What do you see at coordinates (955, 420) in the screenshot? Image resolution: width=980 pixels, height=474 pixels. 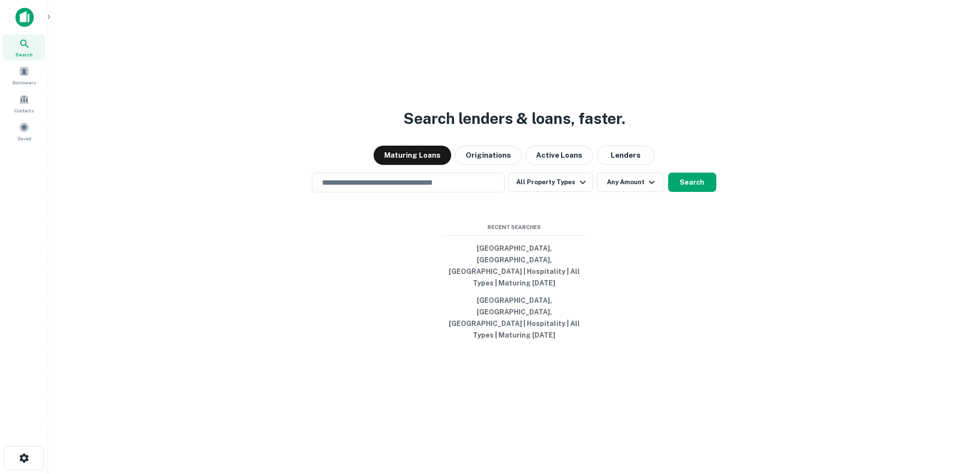 I see `div: Chat Widget` at bounding box center [955, 420].